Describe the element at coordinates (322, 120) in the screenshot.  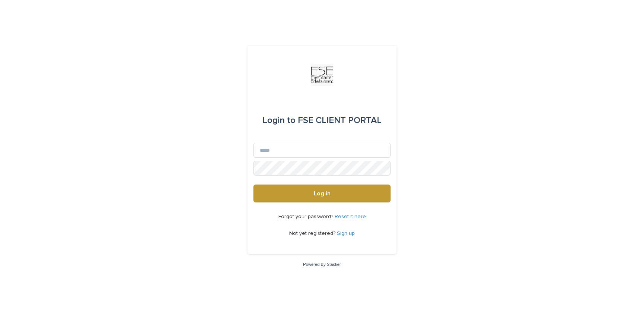
I see `div: FSE CLIENT PORTAL` at that location.